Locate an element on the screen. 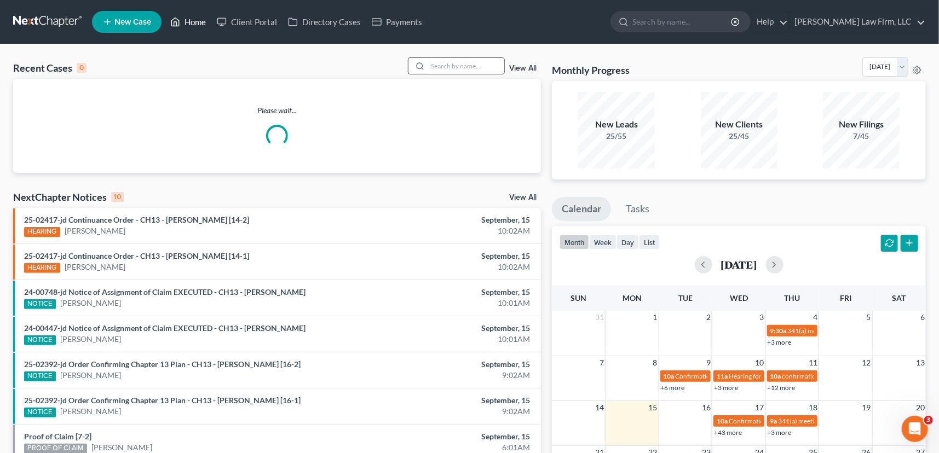 This screenshot has height=453, width=939. a: Payments is located at coordinates (397, 22).